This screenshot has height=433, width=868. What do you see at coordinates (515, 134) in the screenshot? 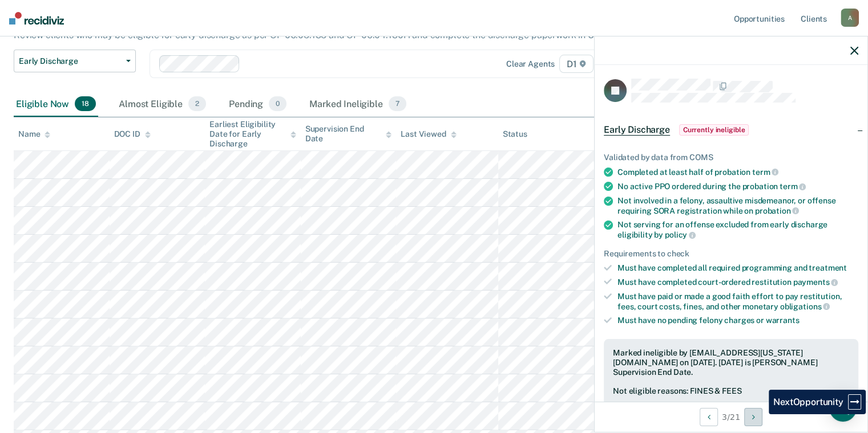
I see `div: Status` at bounding box center [515, 134].